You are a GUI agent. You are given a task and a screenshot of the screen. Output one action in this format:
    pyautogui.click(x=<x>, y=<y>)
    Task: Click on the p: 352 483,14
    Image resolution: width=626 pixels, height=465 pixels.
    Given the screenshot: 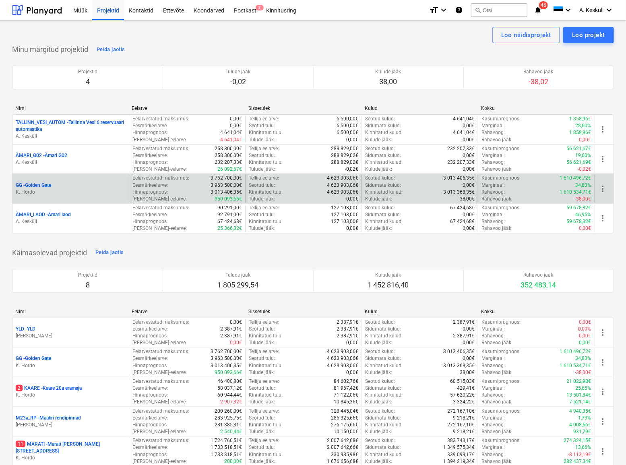 What is the action you would take?
    pyautogui.click(x=539, y=285)
    